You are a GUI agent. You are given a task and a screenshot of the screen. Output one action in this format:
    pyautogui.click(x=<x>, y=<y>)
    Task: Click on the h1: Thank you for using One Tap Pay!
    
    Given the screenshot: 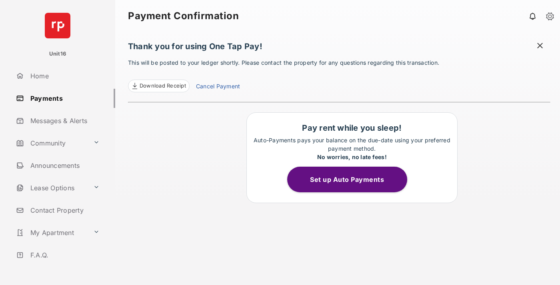 What is the action you would take?
    pyautogui.click(x=339, y=48)
    